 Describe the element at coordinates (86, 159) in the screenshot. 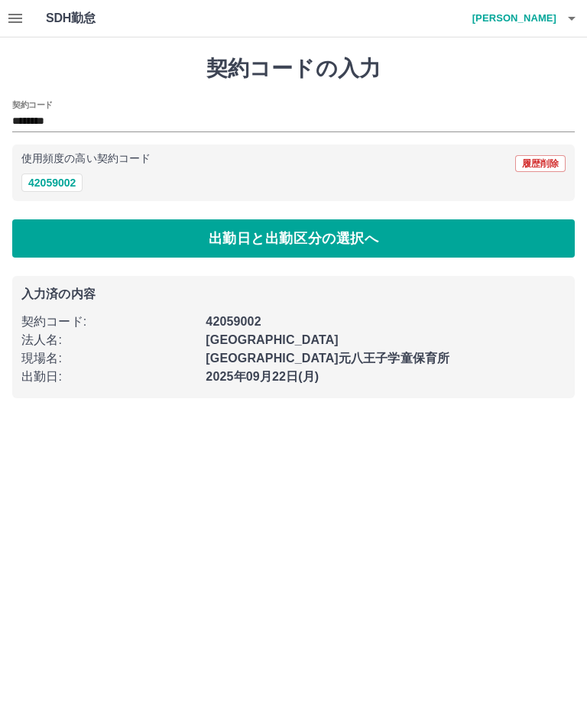

I see `p: 使用頻度の高い契約コード` at that location.